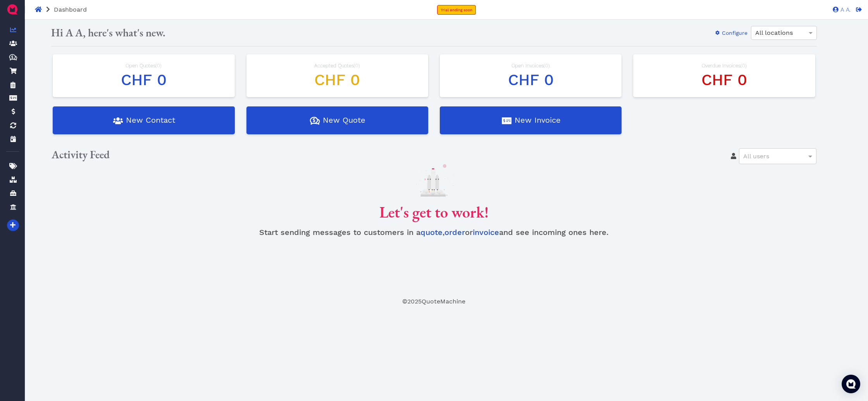  Describe the element at coordinates (486, 232) in the screenshot. I see `a: invoice` at that location.